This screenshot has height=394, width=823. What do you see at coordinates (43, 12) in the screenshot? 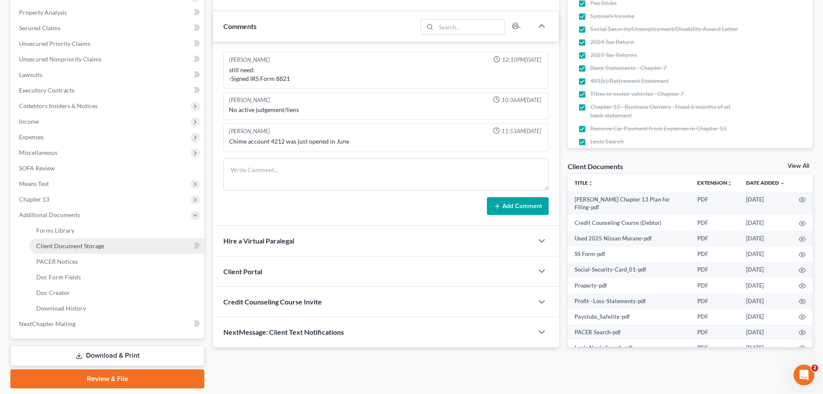
I see `span: Property Analysis` at bounding box center [43, 12].